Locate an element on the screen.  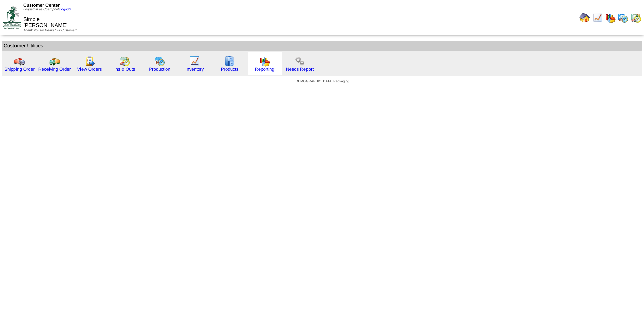
a: Ins & Outs is located at coordinates (125, 69).